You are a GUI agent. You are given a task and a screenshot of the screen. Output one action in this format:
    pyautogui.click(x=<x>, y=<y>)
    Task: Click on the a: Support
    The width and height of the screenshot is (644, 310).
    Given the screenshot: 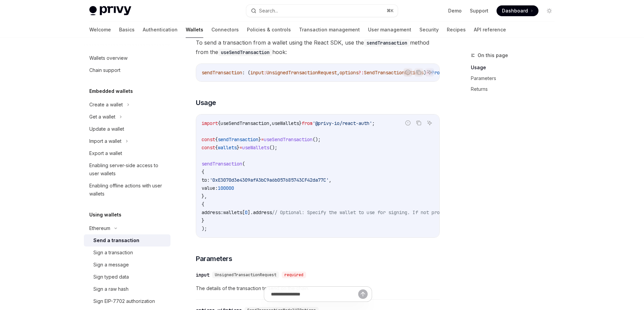 What is the action you would take?
    pyautogui.click(x=479, y=11)
    